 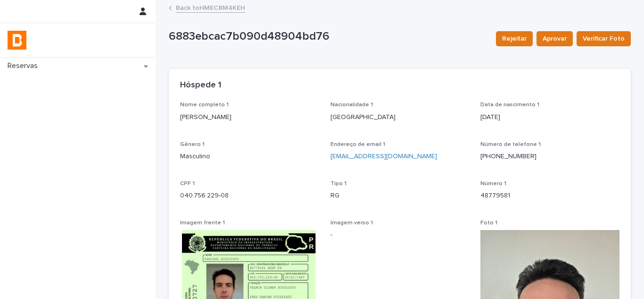 What do you see at coordinates (550, 195) in the screenshot?
I see `p: 48779581` at bounding box center [550, 195].